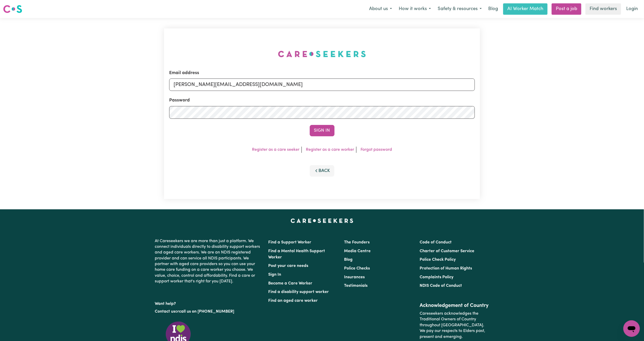 The image size is (644, 341). I want to click on a: Sign In, so click(275, 275).